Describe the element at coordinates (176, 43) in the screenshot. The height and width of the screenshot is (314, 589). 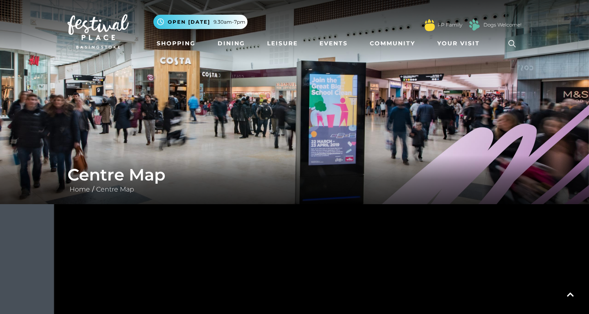
I see `a: Shopping` at that location.